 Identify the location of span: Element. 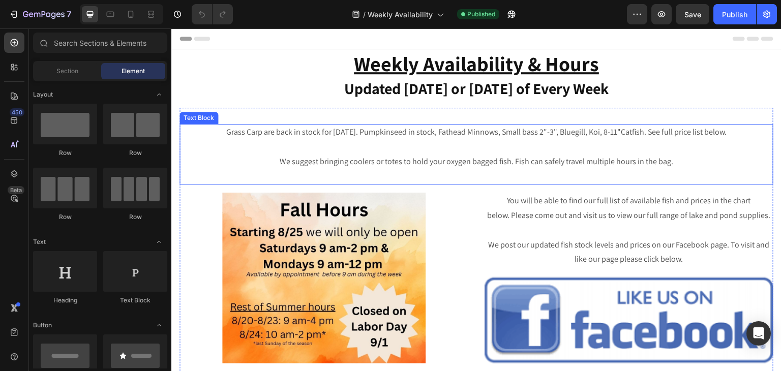
(133, 71).